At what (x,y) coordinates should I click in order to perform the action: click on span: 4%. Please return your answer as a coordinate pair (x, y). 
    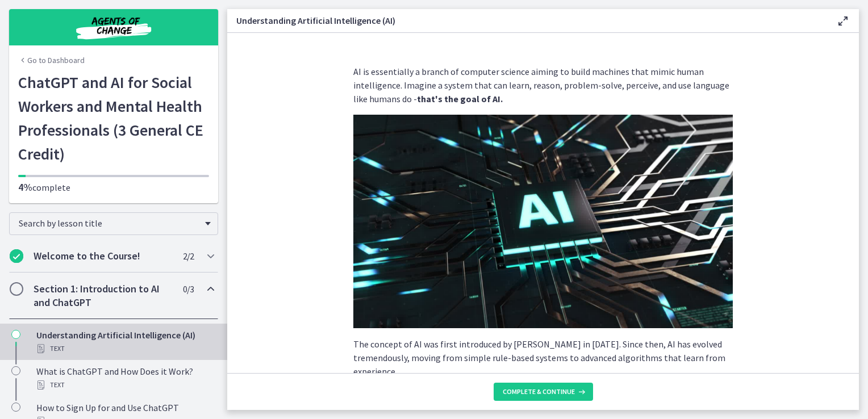
    Looking at the image, I should click on (25, 187).